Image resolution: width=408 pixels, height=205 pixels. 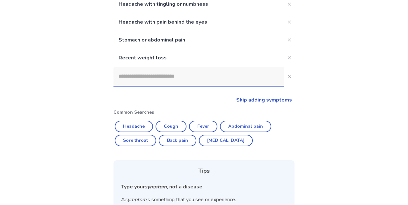 What do you see at coordinates (204, 170) in the screenshot?
I see `div: Tips` at bounding box center [204, 170].